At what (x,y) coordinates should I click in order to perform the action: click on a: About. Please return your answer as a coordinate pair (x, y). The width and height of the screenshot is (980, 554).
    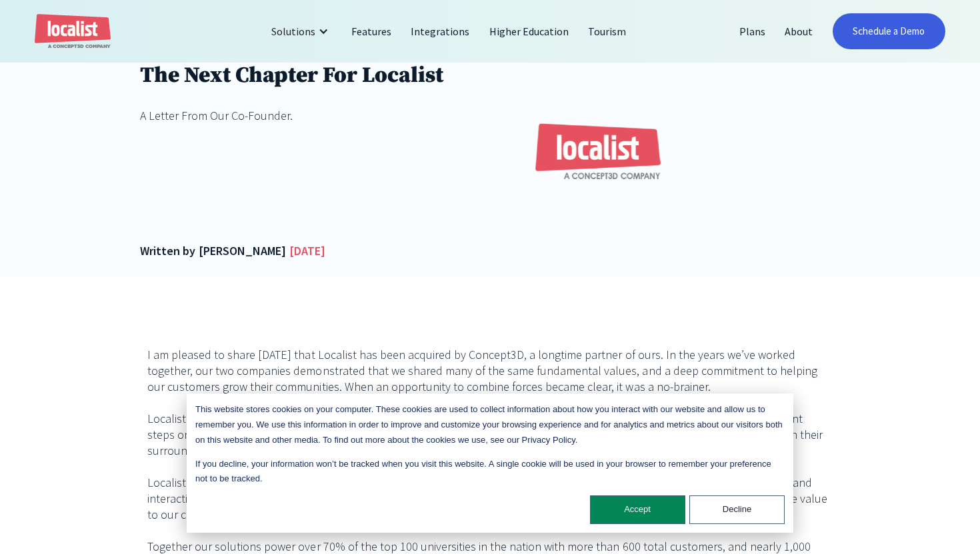
    Looking at the image, I should click on (798, 32).